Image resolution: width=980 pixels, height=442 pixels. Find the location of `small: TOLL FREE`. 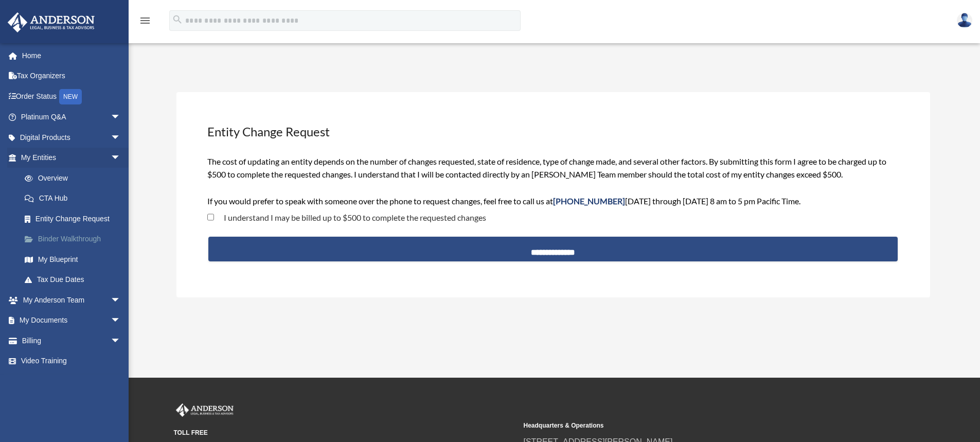

small: TOLL FREE is located at coordinates (345, 433).